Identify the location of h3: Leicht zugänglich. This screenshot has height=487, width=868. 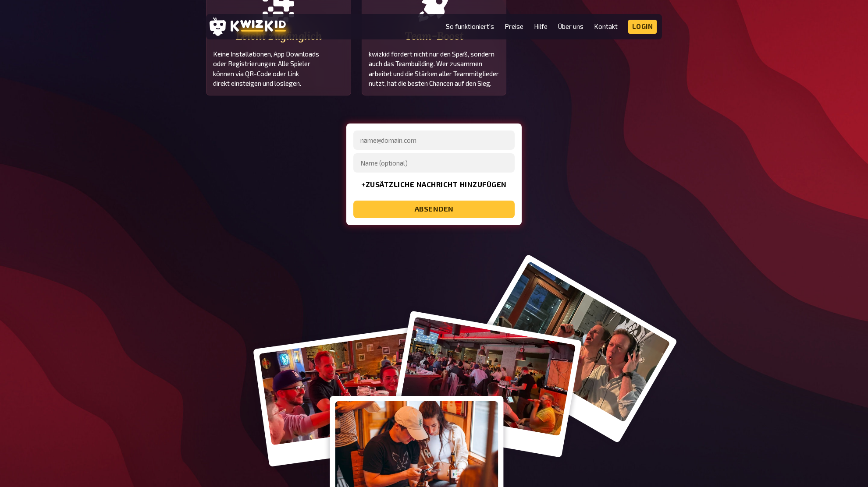
(278, 36).